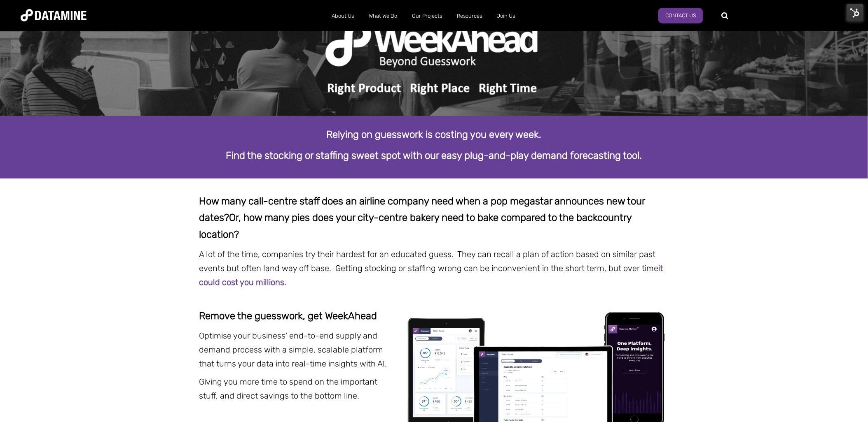 This screenshot has width=868, height=422. Describe the element at coordinates (422, 210) in the screenshot. I see `span: How many call-centre staff does an airline company need when a pop megastar announces new tour da...` at that location.